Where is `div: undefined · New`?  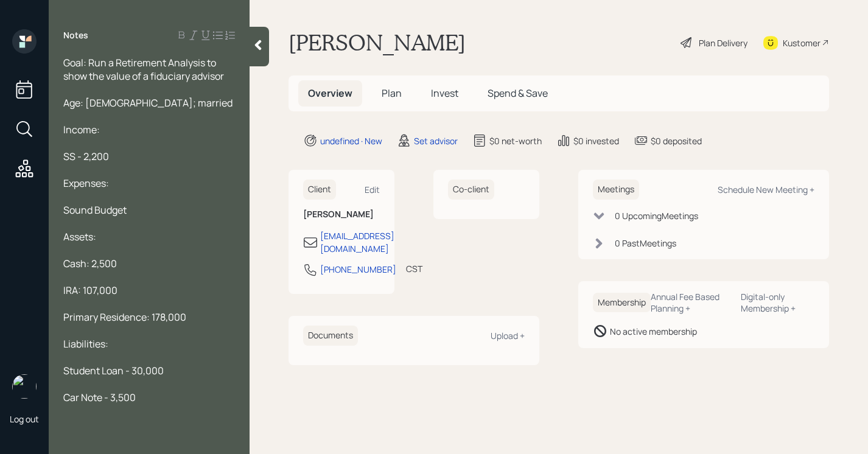
div: undefined · New is located at coordinates (351, 141).